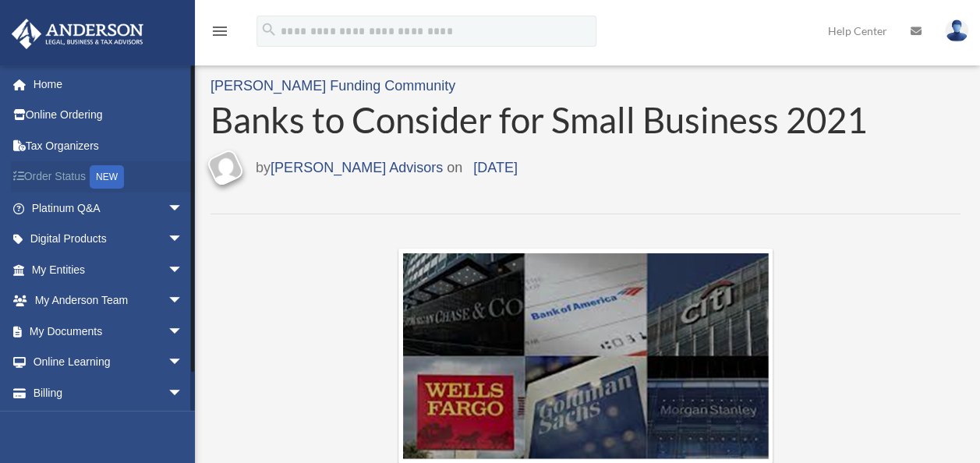 The image size is (980, 463). What do you see at coordinates (956, 30) in the screenshot?
I see `img: User Pic` at bounding box center [956, 30].